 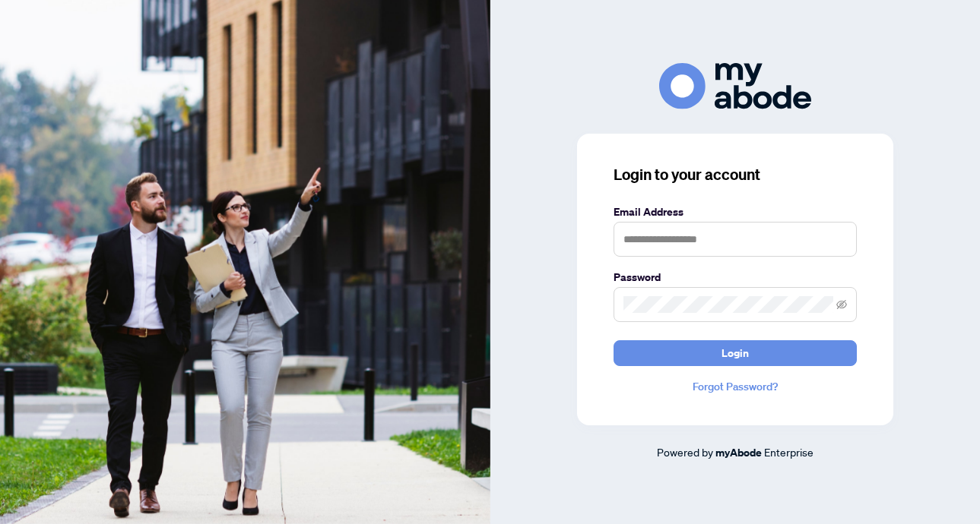 What do you see at coordinates (735, 353) in the screenshot?
I see `span: Login` at bounding box center [735, 353].